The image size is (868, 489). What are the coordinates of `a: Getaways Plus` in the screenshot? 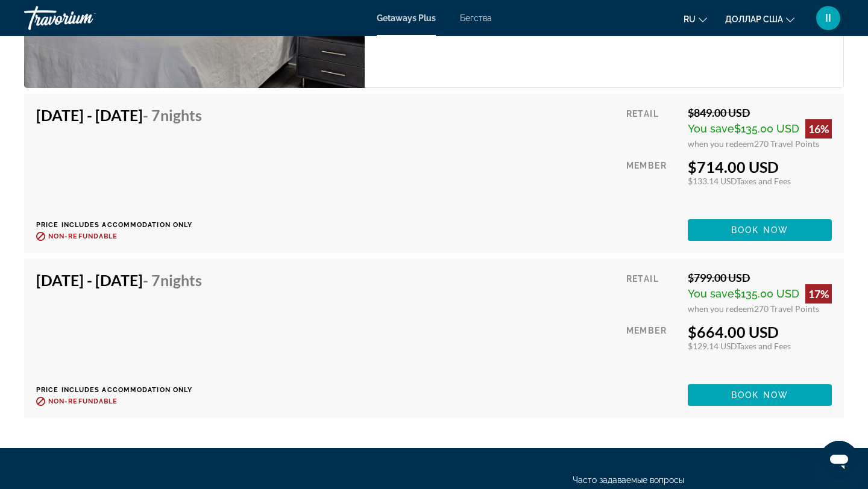 It's located at (406, 18).